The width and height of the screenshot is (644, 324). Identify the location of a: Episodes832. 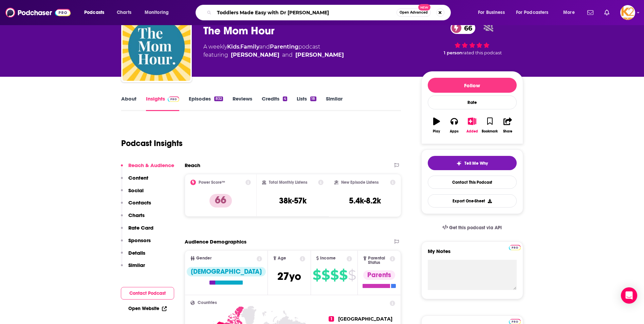
(206, 103).